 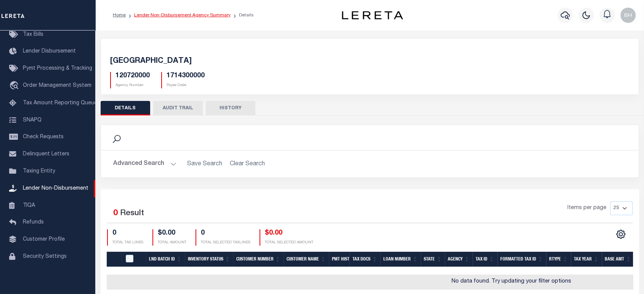 I want to click on th: QID, so click(x=133, y=259).